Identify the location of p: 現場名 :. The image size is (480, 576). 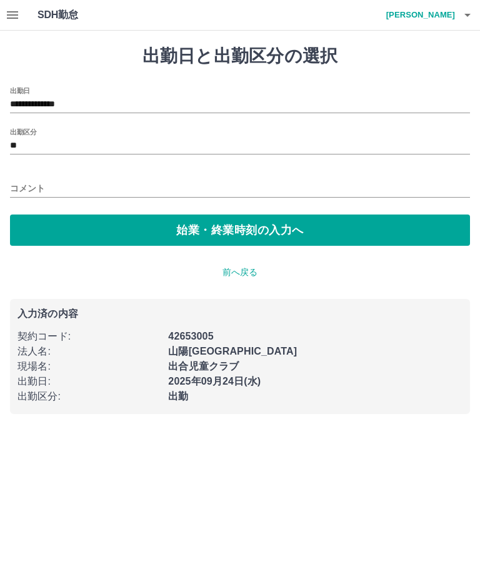
(89, 366).